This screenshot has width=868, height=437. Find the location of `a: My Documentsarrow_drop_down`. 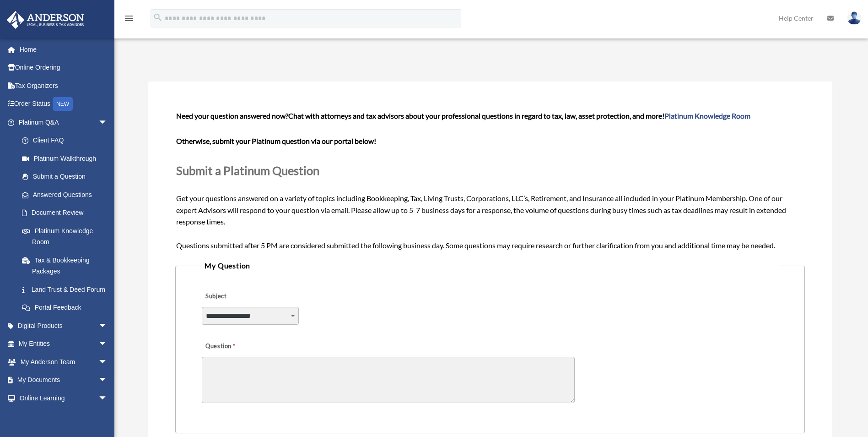

a: My Documentsarrow_drop_down is located at coordinates (64, 380).